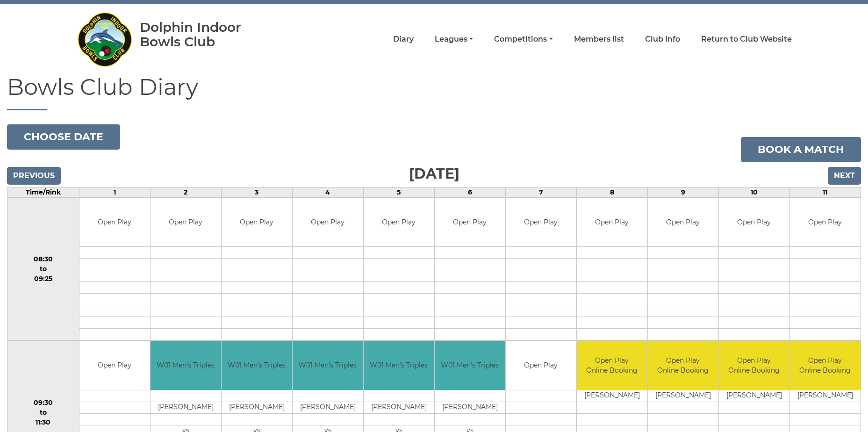  Describe the element at coordinates (844, 176) in the screenshot. I see `input: Next` at that location.